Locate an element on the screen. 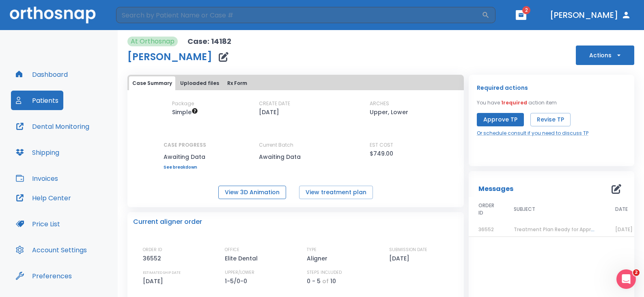 The width and height of the screenshot is (644, 297). a: Help Center is located at coordinates (43, 198).